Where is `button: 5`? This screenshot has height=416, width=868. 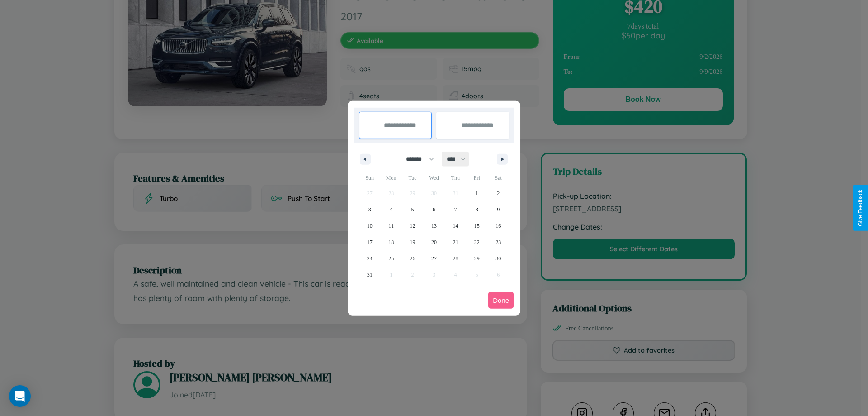
button: 5 is located at coordinates (413, 209).